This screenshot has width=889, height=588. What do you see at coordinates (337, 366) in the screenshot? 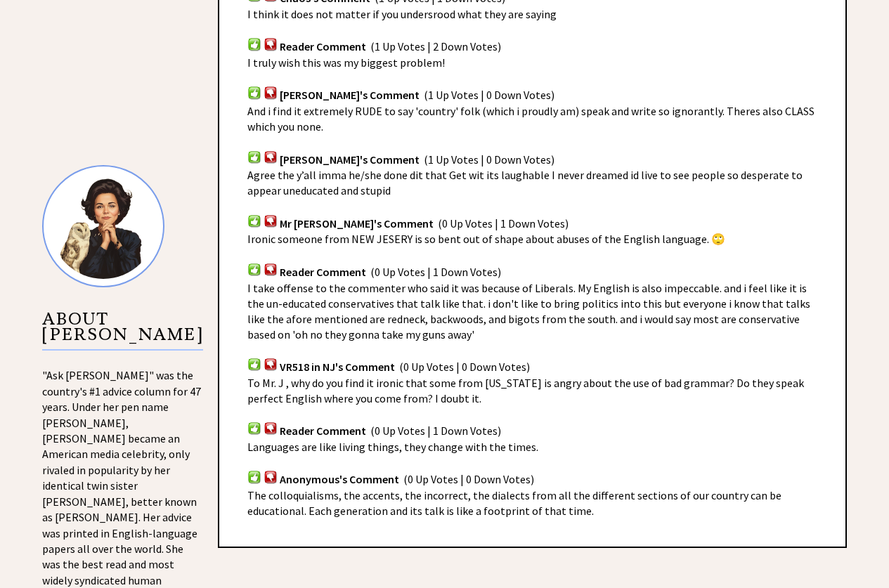
I see `span: VR518 in NJ's Comment` at bounding box center [337, 366].